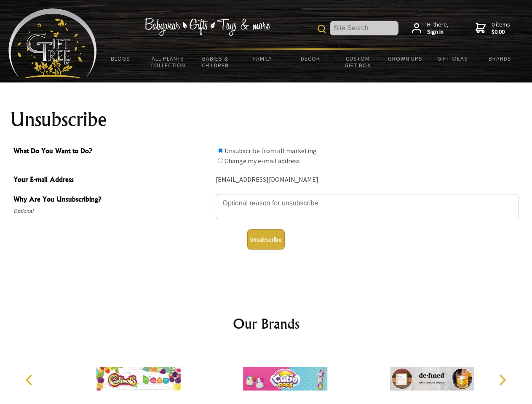 This screenshot has height=404, width=532. What do you see at coordinates (120, 59) in the screenshot?
I see `a: BLOGS` at bounding box center [120, 59].